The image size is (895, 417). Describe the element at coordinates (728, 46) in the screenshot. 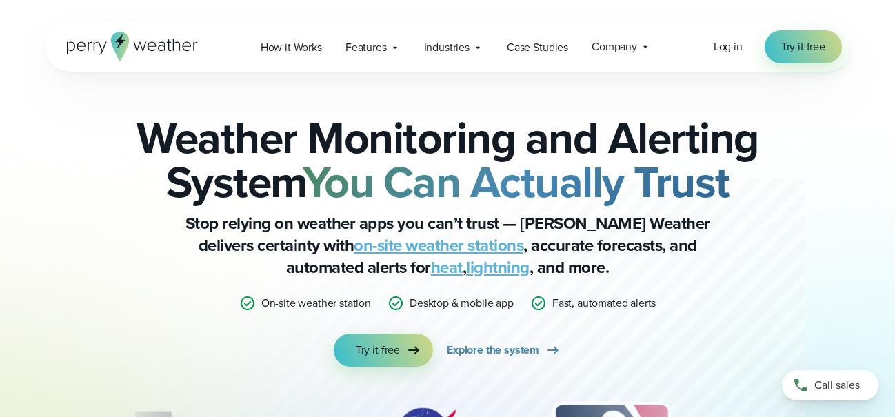

I see `span: Log in` at that location.